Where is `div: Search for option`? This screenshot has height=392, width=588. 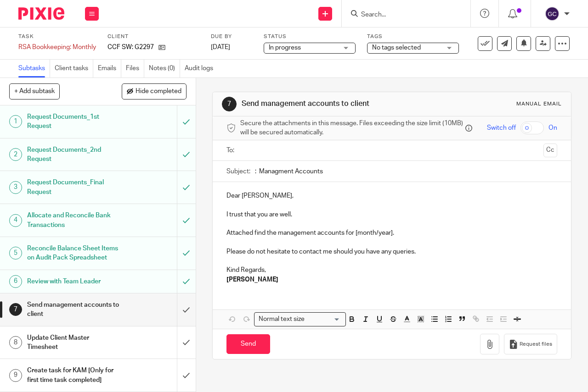 div: Search for option is located at coordinates (300, 319).